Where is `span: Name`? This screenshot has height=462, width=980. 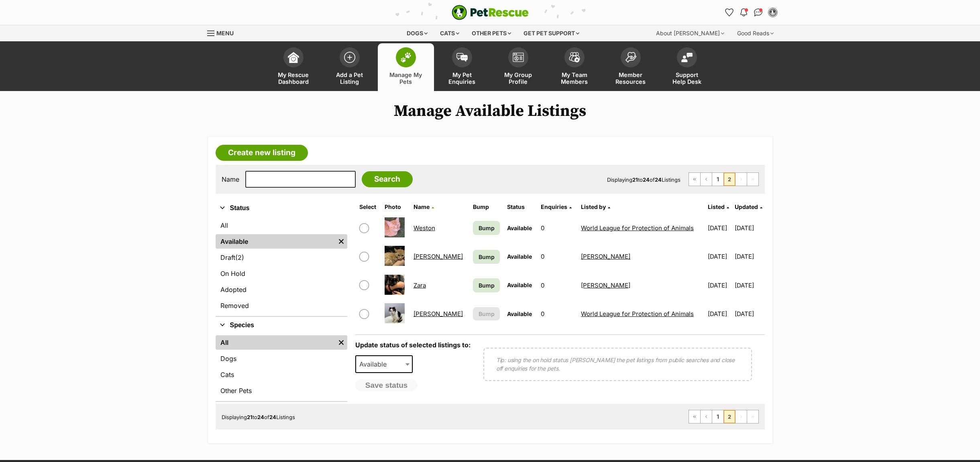
span: Name is located at coordinates (422, 207).